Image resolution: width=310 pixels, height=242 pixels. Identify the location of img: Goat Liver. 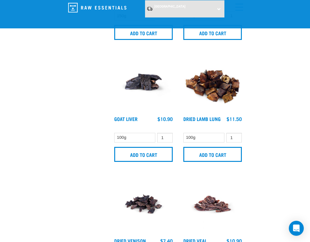
(144, 82).